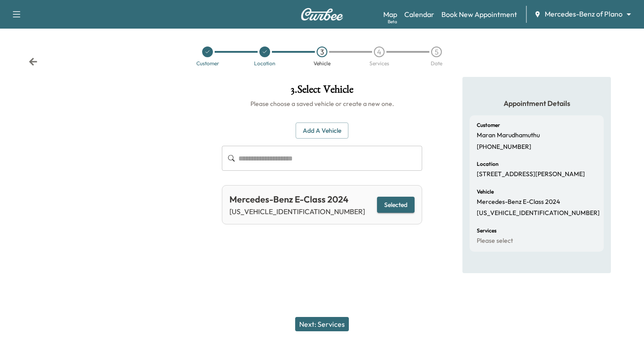 The width and height of the screenshot is (644, 342). Describe the element at coordinates (322, 15) in the screenshot. I see `img: Curbee Logo` at that location.